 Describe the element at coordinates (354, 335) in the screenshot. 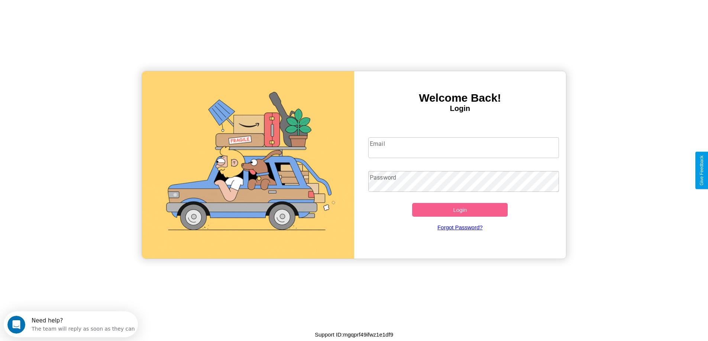

I see `p: Support ID: mgqprf49ifwz1e1df9` at that location.